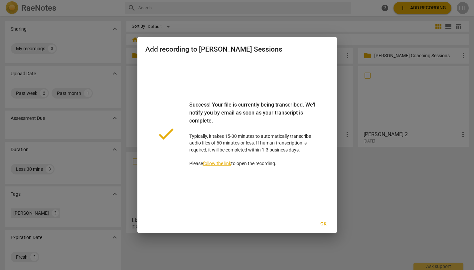  I want to click on button: Ok, so click(324, 224).